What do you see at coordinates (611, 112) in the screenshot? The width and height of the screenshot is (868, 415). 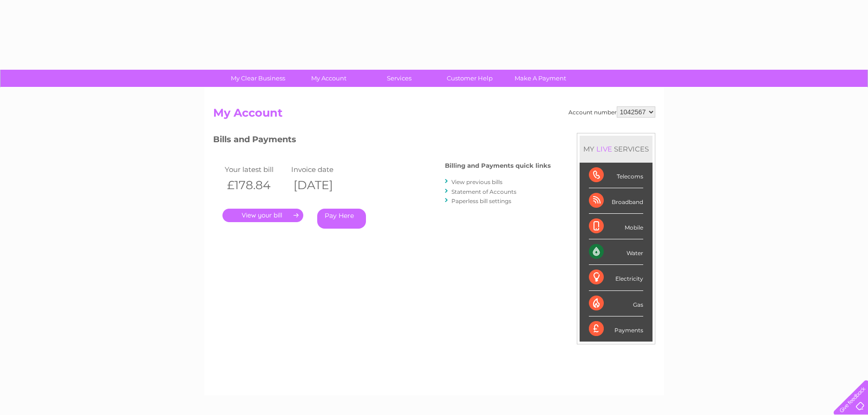 I see `div: Account number` at bounding box center [611, 112].